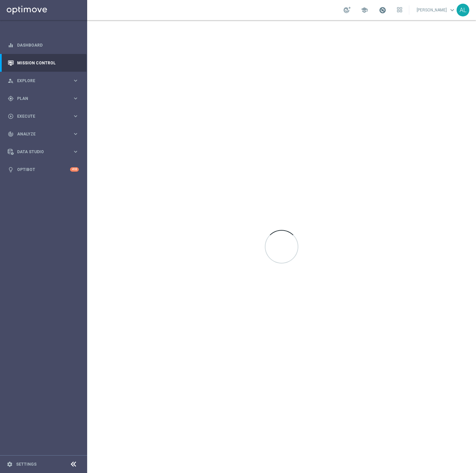  Describe the element at coordinates (45, 134) in the screenshot. I see `span: Analyze` at that location.